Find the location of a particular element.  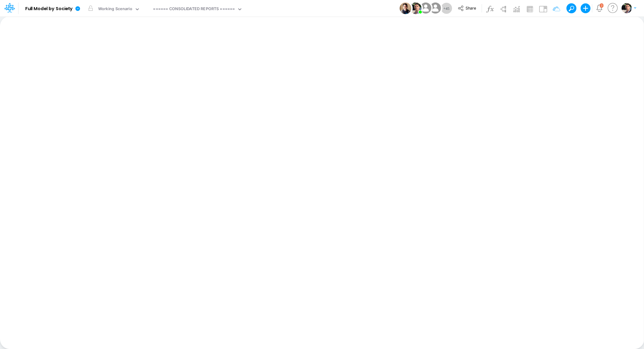

span: + 45 is located at coordinates (446, 8).